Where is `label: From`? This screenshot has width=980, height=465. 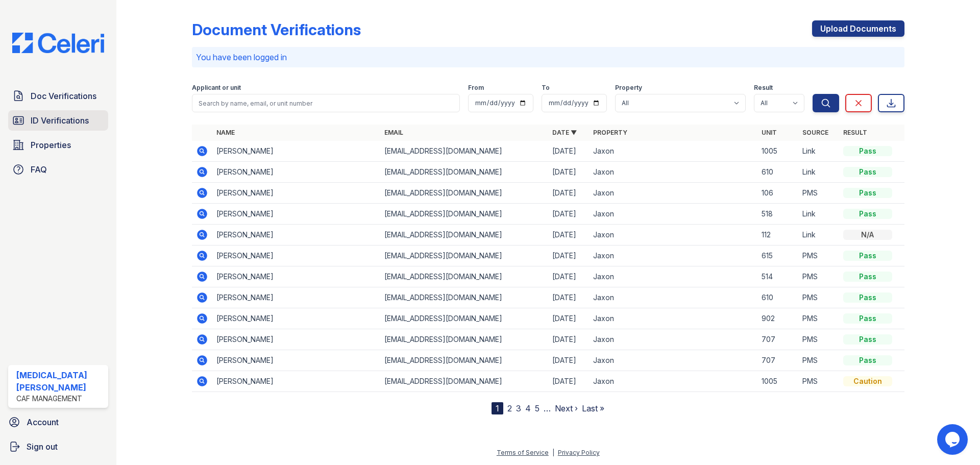
label: From is located at coordinates (475, 88).